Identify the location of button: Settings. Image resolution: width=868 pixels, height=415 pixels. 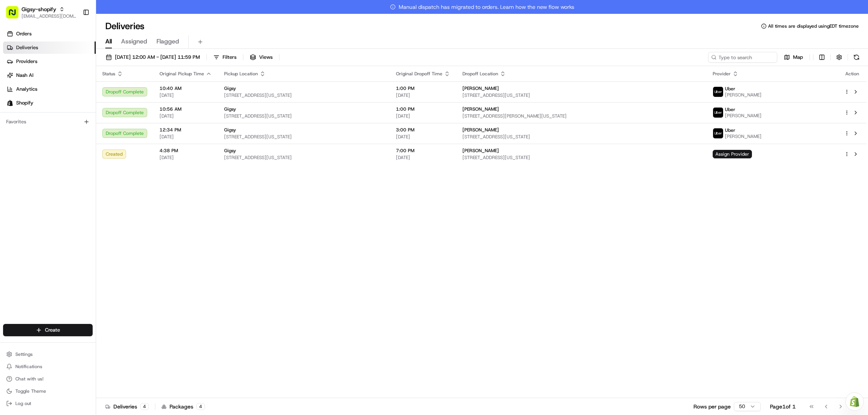
(48, 355).